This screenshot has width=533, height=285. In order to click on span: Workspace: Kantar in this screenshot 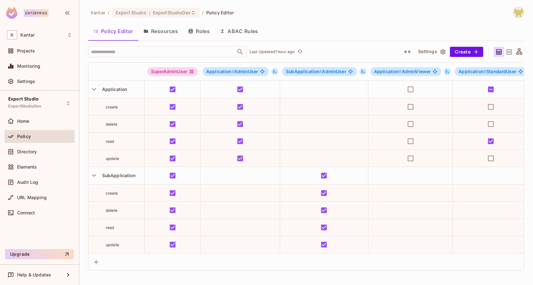, I will do `click(27, 35)`.